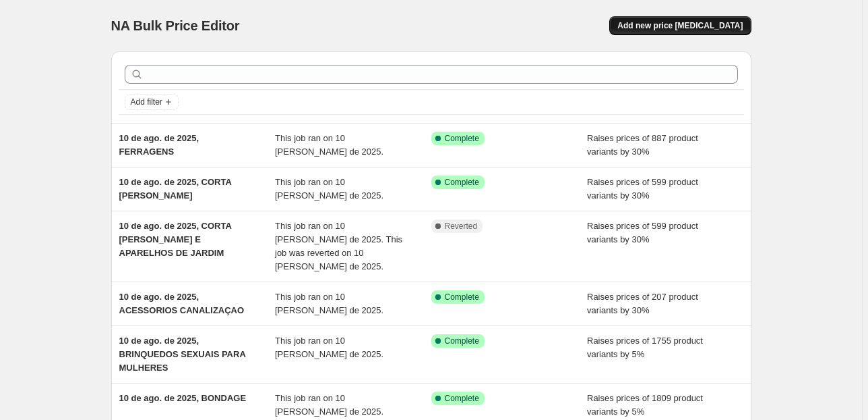  Describe the element at coordinates (146, 102) in the screenshot. I see `span: Add filter` at that location.